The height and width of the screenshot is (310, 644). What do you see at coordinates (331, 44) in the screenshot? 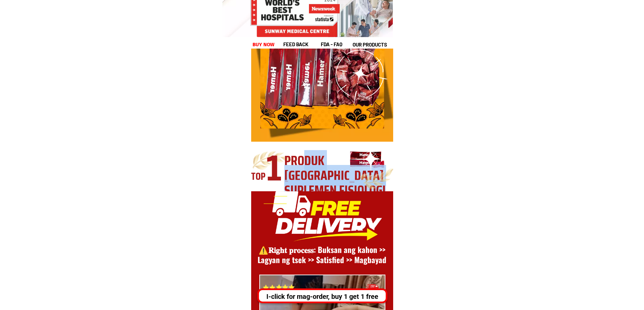
I see `font: FDA - FAQ` at bounding box center [331, 44].